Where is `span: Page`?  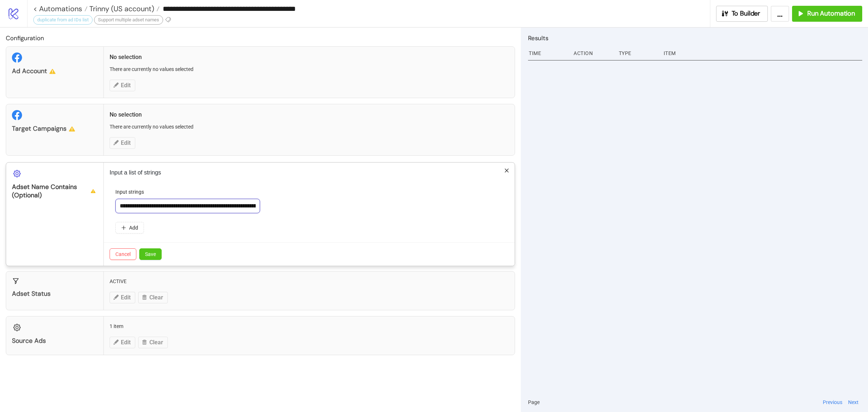 span: Page is located at coordinates (534, 402).